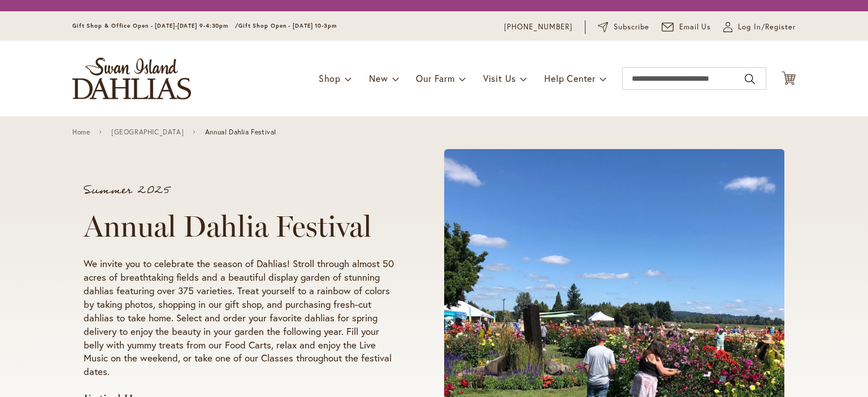  Describe the element at coordinates (243, 226) in the screenshot. I see `h1: Annual Dahlia Festival` at that location.